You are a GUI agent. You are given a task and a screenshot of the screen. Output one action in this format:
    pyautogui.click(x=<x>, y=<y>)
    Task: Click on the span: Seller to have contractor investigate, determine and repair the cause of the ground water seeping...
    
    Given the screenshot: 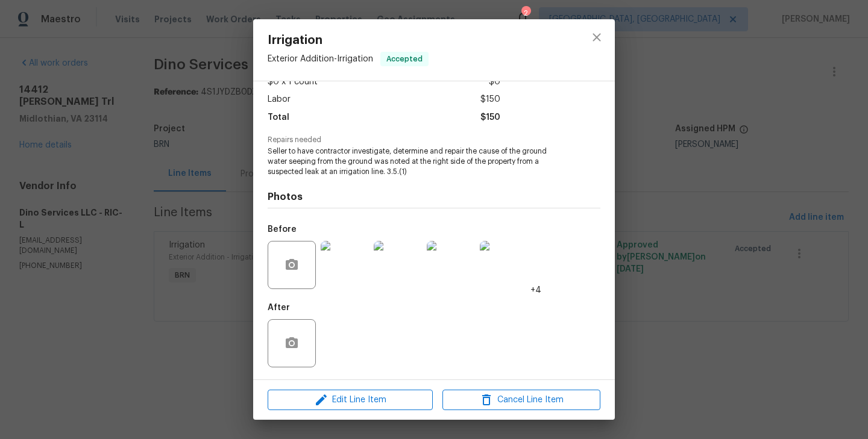 What is the action you would take?
    pyautogui.click(x=417, y=162)
    